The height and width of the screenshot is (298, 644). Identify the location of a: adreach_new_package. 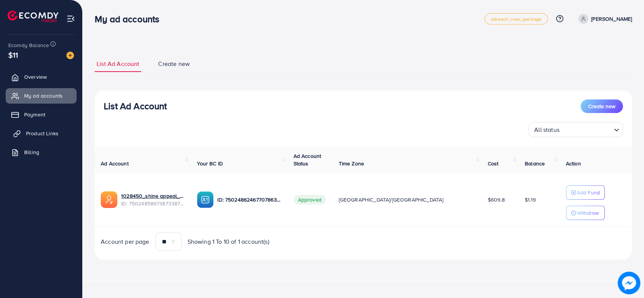
(516, 19).